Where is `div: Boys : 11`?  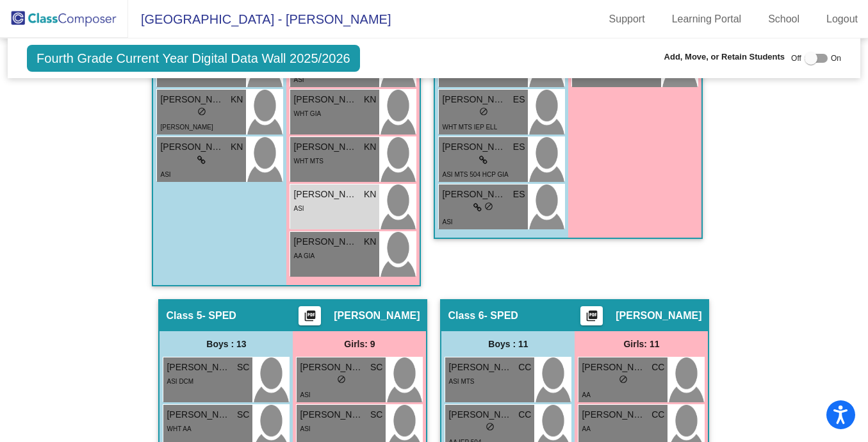 div: Boys : 11 is located at coordinates (508, 343).